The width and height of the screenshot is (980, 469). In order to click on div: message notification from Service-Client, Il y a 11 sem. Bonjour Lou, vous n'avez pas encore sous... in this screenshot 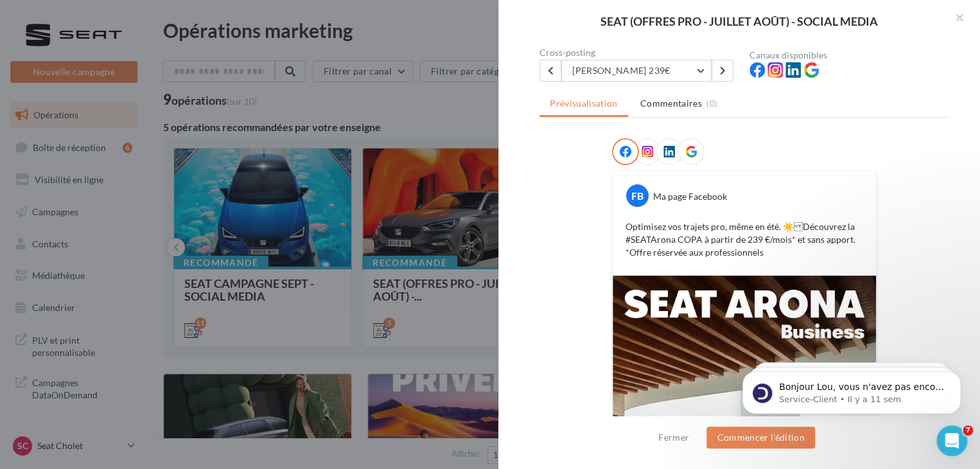, I will do `click(129, 48)`.